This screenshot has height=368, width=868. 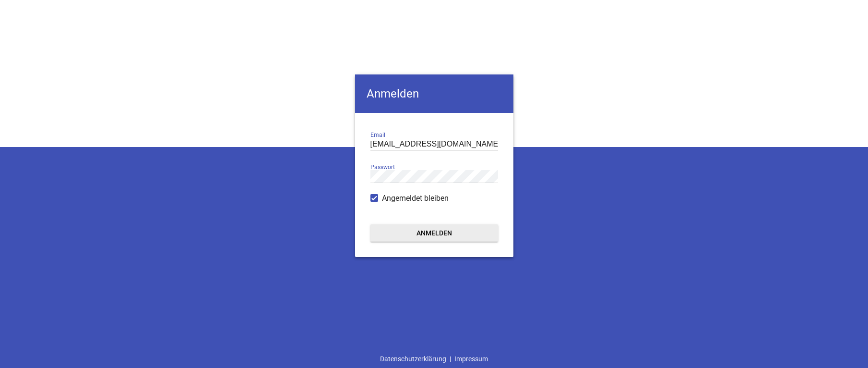 I want to click on a: Impressum, so click(x=471, y=359).